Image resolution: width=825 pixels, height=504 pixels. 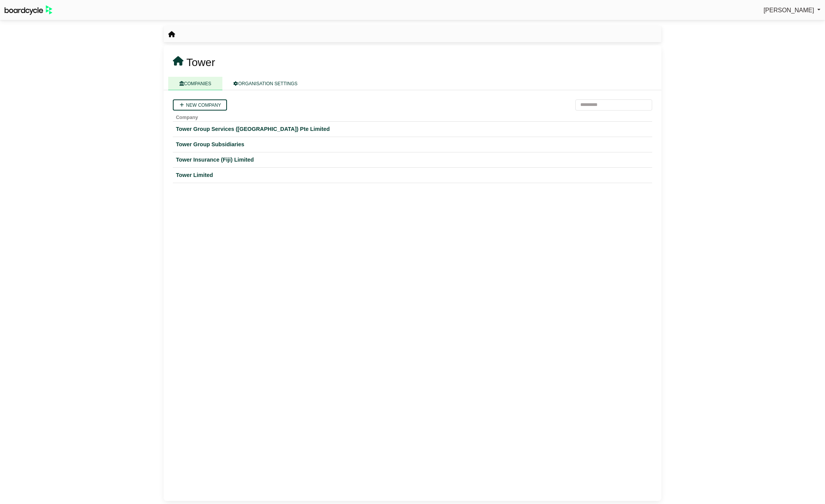 What do you see at coordinates (413, 159) in the screenshot?
I see `a: Tower Insurance (Fiji) Limited` at bounding box center [413, 159].